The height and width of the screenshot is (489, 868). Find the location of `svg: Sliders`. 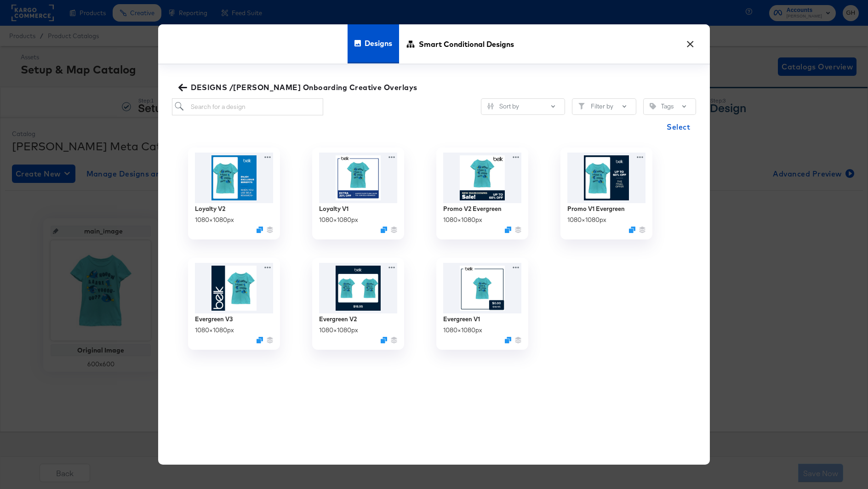

svg: Sliders is located at coordinates (491, 106).